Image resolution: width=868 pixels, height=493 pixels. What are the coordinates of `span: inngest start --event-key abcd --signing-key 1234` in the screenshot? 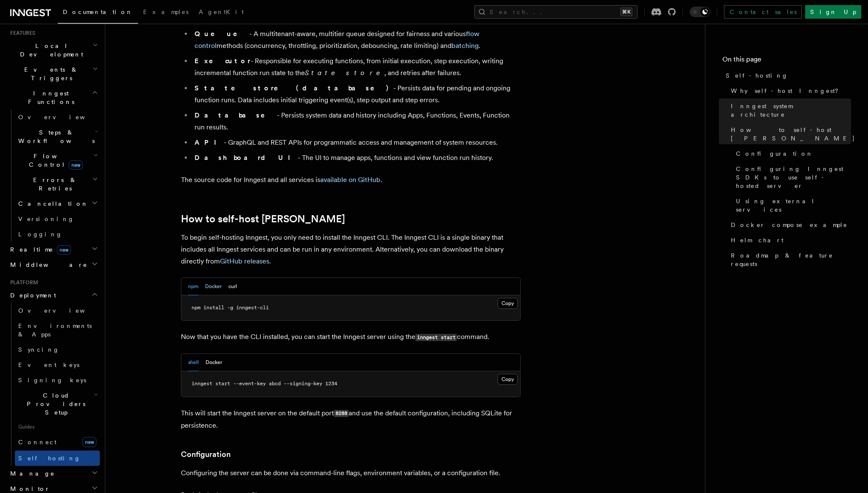 It's located at (264, 384).